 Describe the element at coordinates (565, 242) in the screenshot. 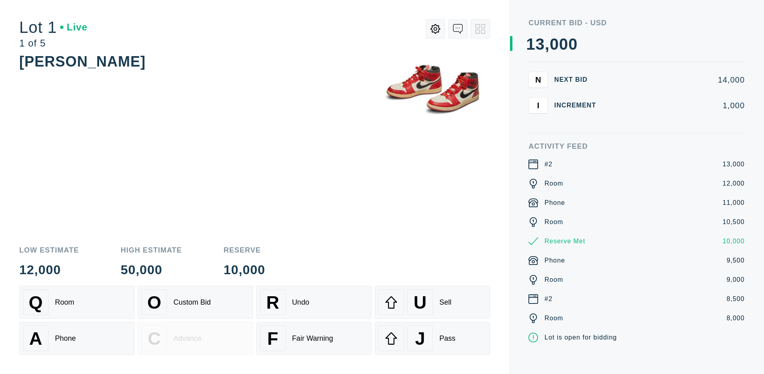

I see `div: Reserve Met` at that location.